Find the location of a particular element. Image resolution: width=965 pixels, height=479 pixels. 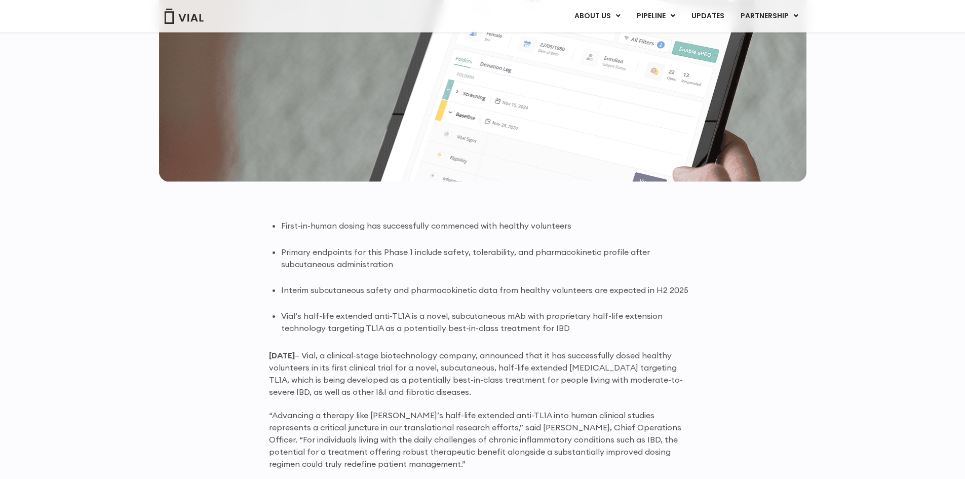

a: ABOUT USMenu Toggle is located at coordinates (597, 16).